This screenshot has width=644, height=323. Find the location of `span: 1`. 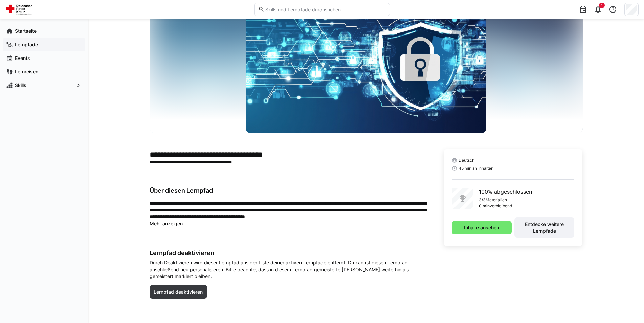

span: 1 is located at coordinates (601, 5).